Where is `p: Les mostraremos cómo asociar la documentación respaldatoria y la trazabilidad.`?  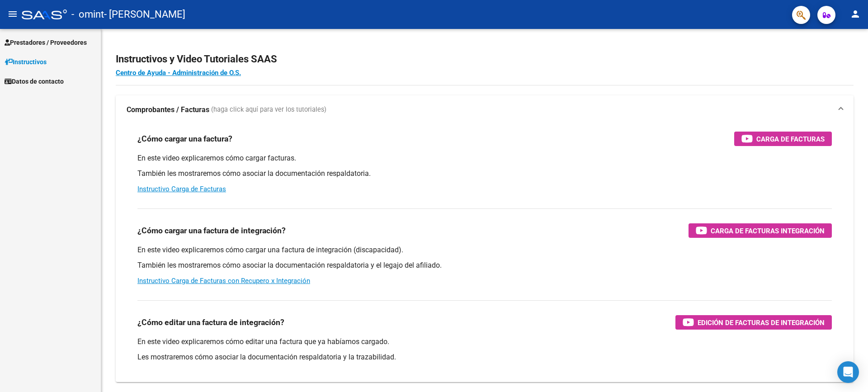 p: Les mostraremos cómo asociar la documentación respaldatoria y la trazabilidad. is located at coordinates (484, 358).